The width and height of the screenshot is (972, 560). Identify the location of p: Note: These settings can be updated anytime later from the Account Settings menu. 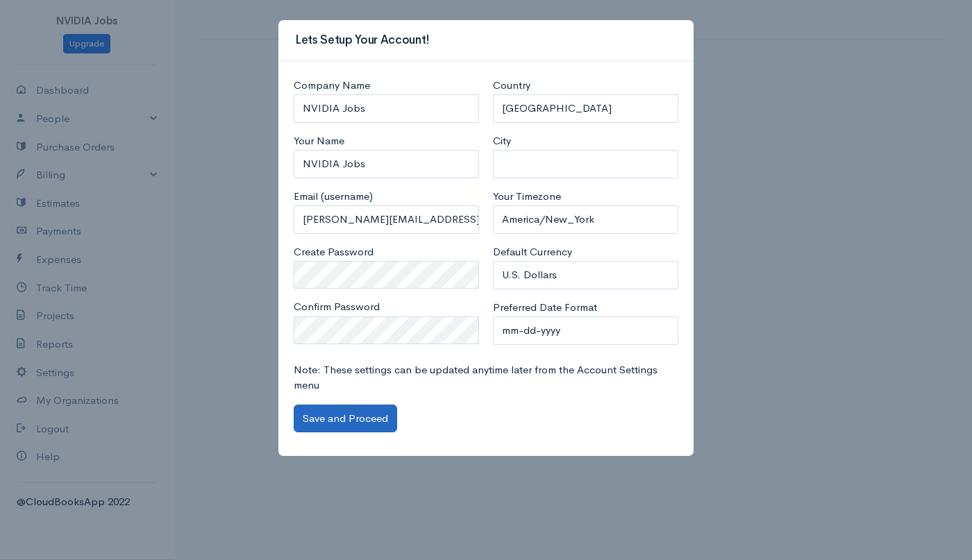
(486, 378).